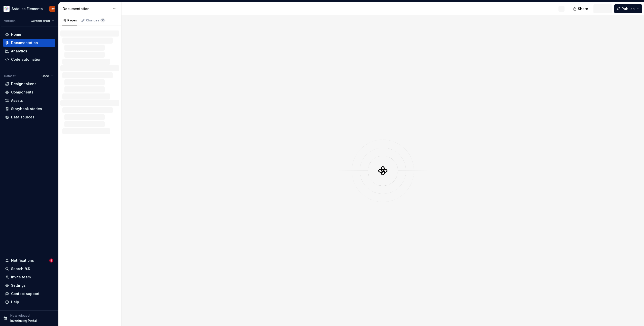 The width and height of the screenshot is (644, 326). I want to click on button: Help, so click(29, 302).